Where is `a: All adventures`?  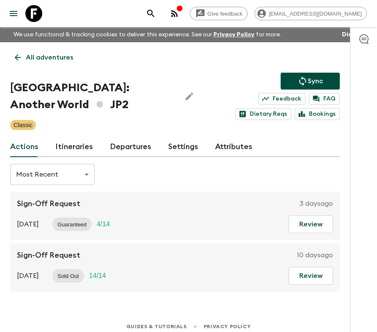
a: All adventures is located at coordinates (44, 57).